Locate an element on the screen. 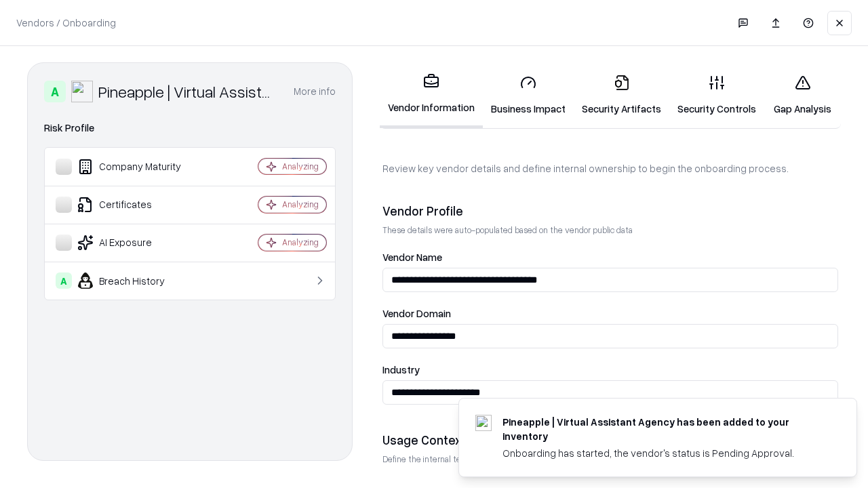 The image size is (868, 488). div: Onboarding has started, the vendor's status is Pending Approval. is located at coordinates (664, 453).